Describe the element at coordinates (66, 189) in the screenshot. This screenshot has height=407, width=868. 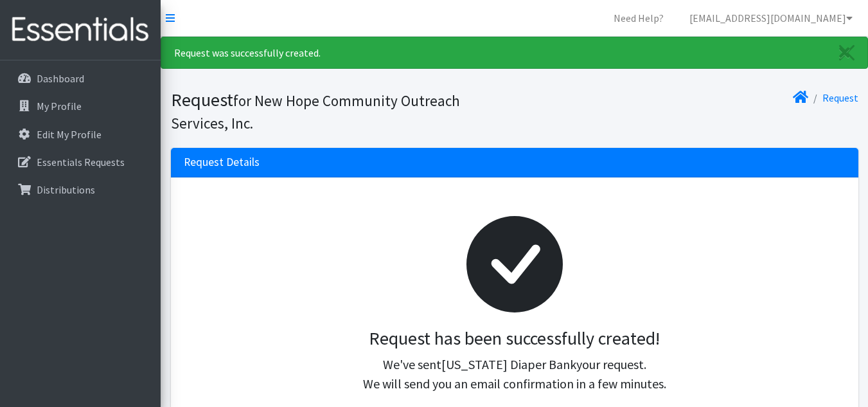
I see `p: Distributions` at that location.